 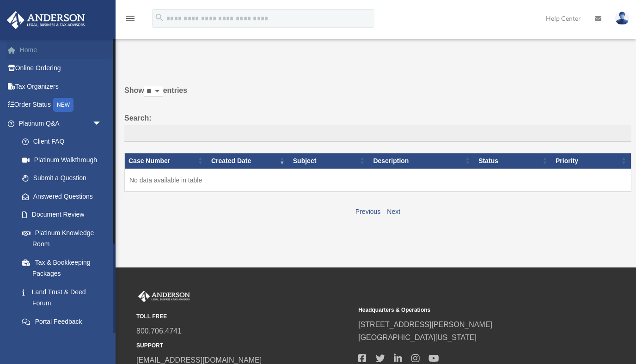 I want to click on small: TOLL FREE, so click(x=244, y=317).